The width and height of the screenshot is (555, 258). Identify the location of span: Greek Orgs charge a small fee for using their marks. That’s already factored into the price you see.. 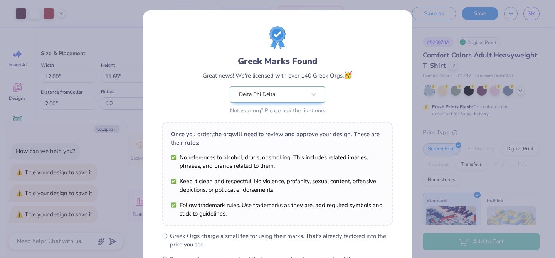
(281, 240).